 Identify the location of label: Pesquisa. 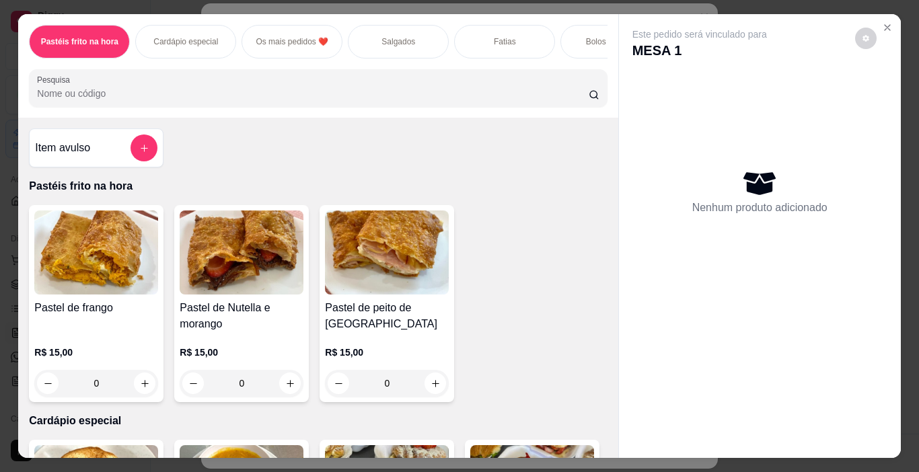
(56, 79).